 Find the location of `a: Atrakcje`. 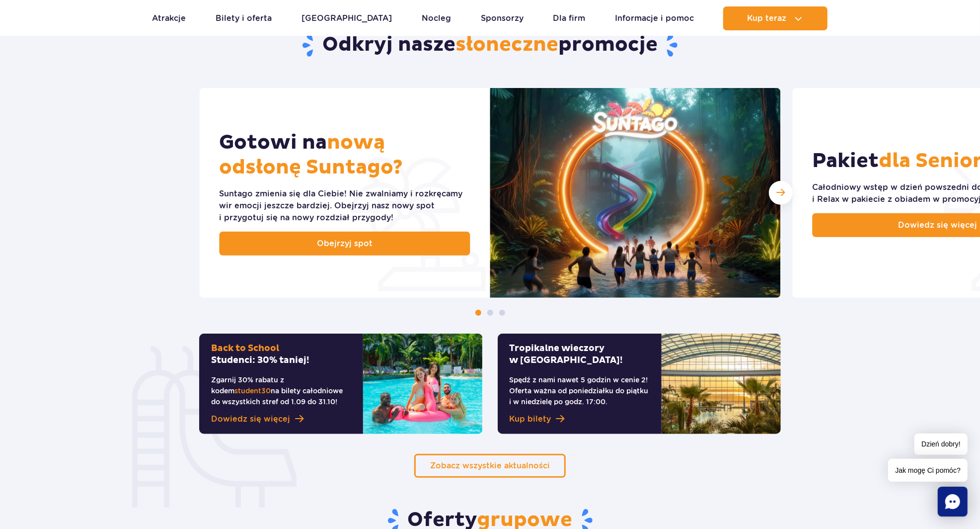

a: Atrakcje is located at coordinates (169, 18).